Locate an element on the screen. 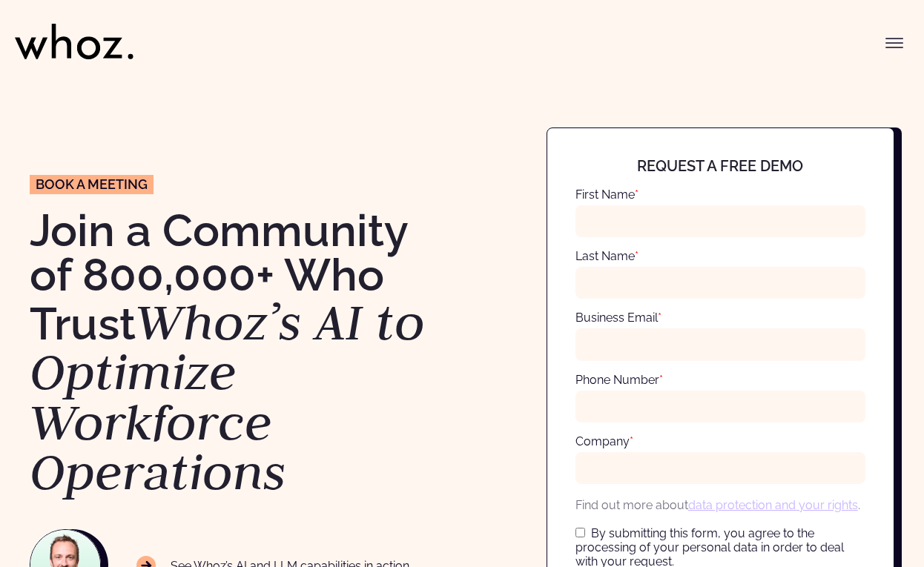 The height and width of the screenshot is (567, 924). p: Find out more about . is located at coordinates (720, 504).